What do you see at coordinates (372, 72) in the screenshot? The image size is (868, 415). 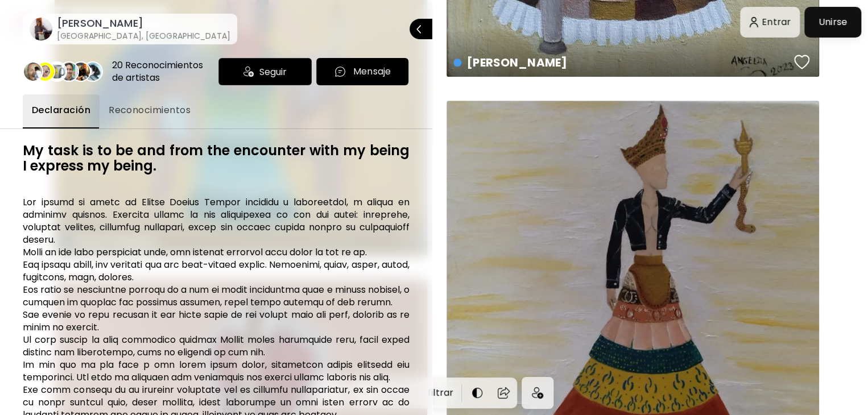 I see `p: Mensaje` at bounding box center [372, 72].